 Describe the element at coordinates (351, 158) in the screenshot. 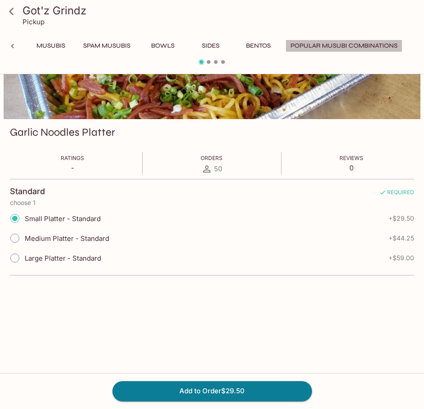

I see `span: Reviews` at that location.